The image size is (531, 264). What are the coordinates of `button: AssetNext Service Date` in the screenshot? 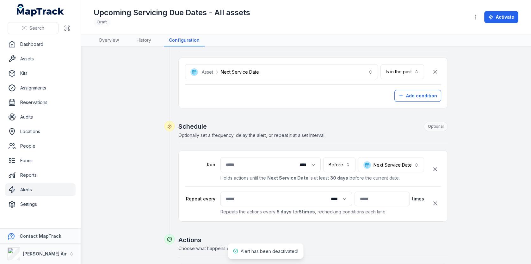 It's located at (281, 72).